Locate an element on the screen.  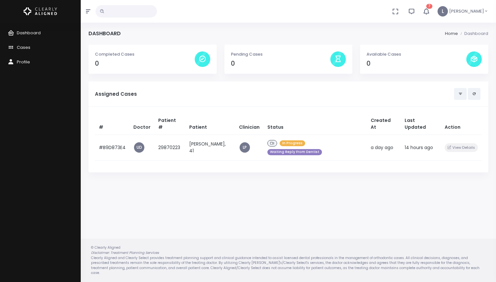
span: L is located at coordinates (443, 11).